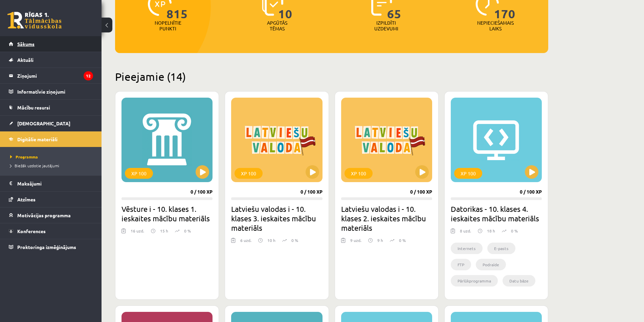 The image size is (644, 322). What do you see at coordinates (168, 25) in the screenshot?
I see `p: Nopelnītie punkti` at bounding box center [168, 25].